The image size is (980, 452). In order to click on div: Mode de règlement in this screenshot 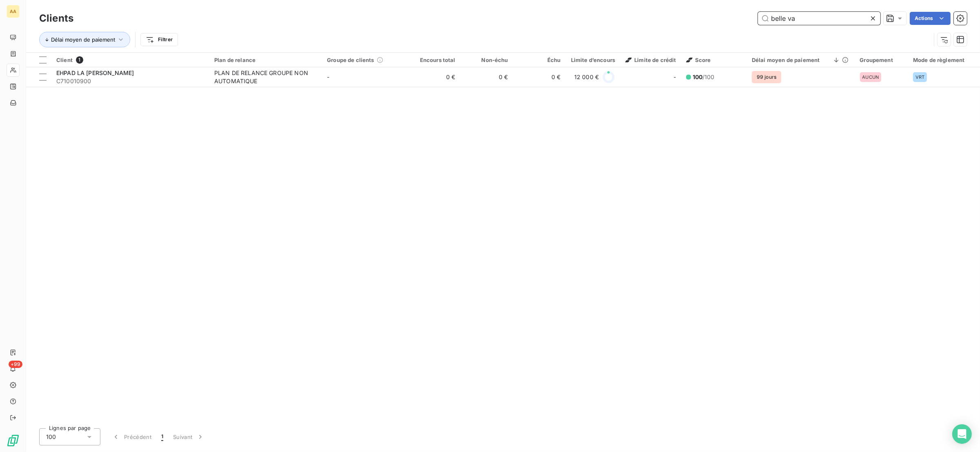, I will do `click(944, 60)`.